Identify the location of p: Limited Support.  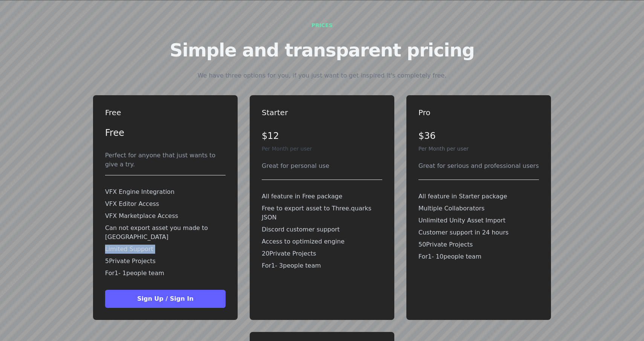
(165, 249).